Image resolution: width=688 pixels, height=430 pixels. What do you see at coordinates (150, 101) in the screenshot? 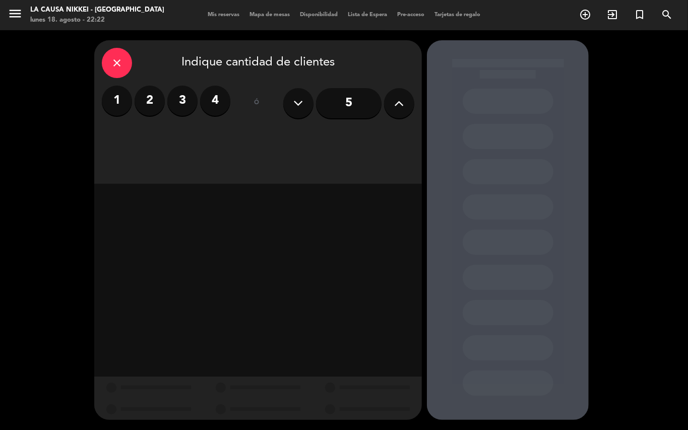
I see `label: 2` at bounding box center [150, 101].